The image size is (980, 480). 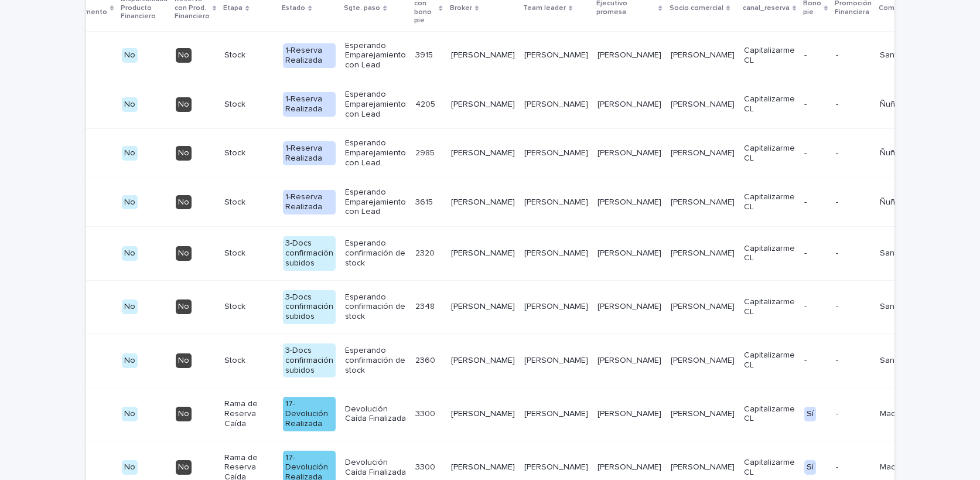 What do you see at coordinates (309, 307) in the screenshot?
I see `div: 3-Docs confirmación subidos` at bounding box center [309, 307].